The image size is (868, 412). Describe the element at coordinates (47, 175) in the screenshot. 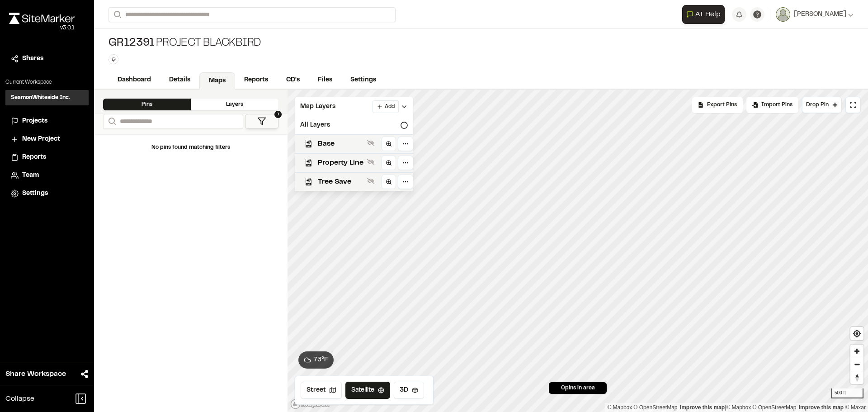

I see `a: Team` at that location.